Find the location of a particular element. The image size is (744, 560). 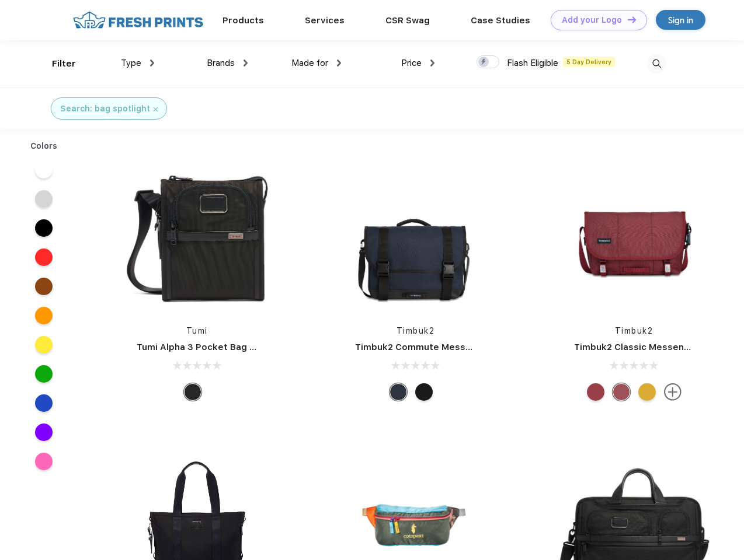

img: DT is located at coordinates (632, 19).